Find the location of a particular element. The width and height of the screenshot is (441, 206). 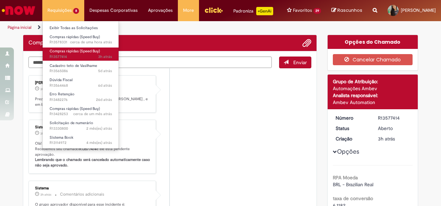

p: +GenAi is located at coordinates (264, 11).